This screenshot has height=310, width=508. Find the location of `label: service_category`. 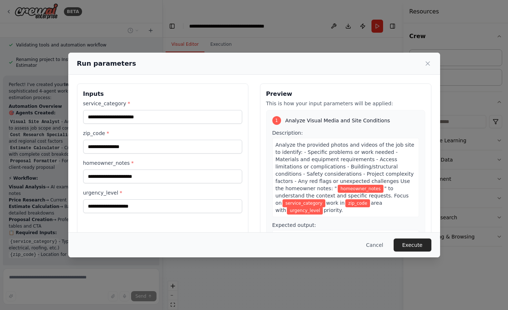

label: service_category is located at coordinates (163, 104).